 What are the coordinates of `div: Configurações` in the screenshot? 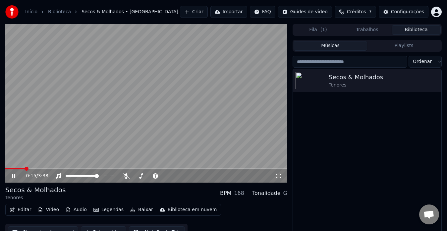 It's located at (408, 12).